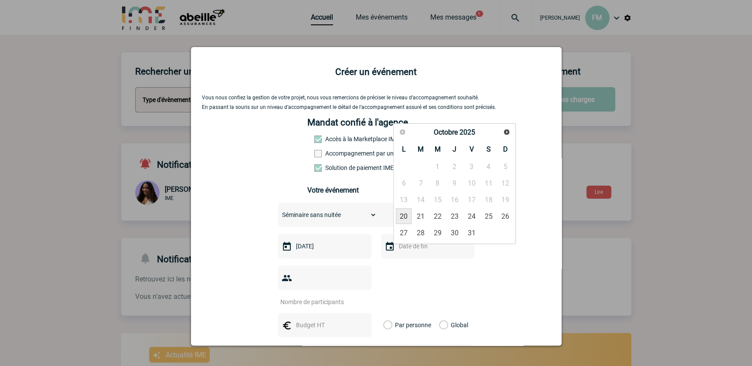 The image size is (752, 366). Describe the element at coordinates (357, 122) in the screenshot. I see `h4: Mandat confié à l'agence` at that location.